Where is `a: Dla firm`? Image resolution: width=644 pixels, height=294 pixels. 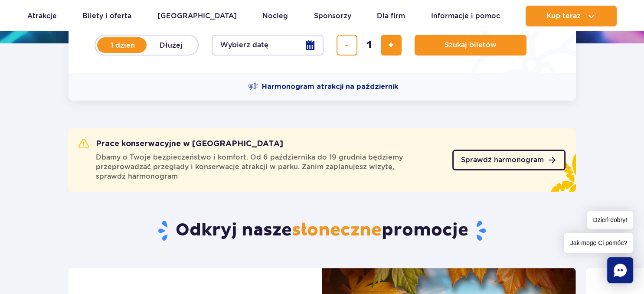
a: Dla firm is located at coordinates (391, 16).